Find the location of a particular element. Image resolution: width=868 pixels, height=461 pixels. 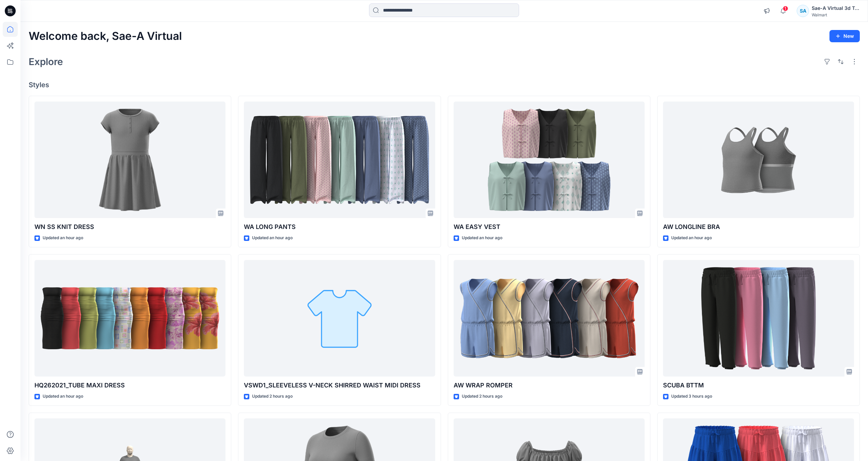

p: AW LONGLINE BRA is located at coordinates (759, 227).